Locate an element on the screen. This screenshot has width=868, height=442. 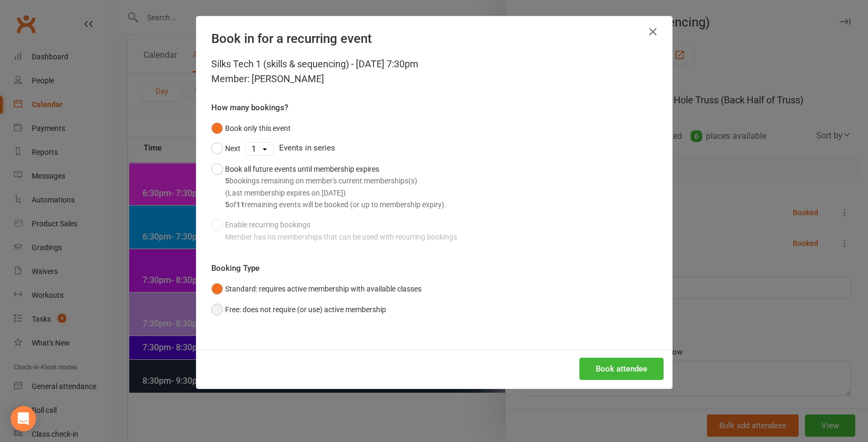
button: Book attendee is located at coordinates (621, 369).